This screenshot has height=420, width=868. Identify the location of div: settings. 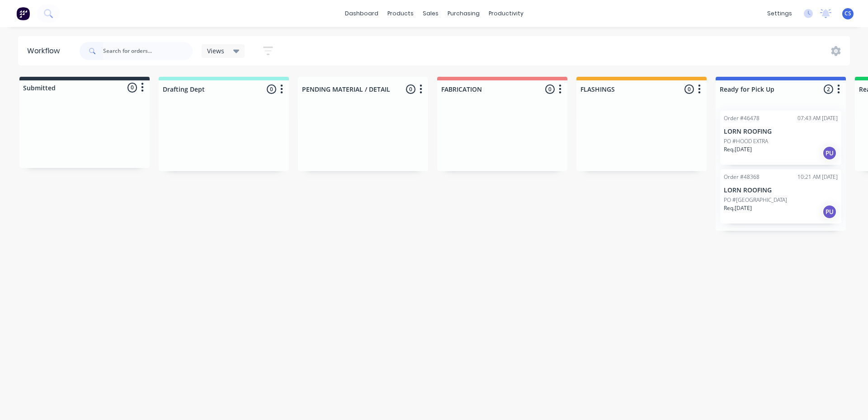
(779, 13).